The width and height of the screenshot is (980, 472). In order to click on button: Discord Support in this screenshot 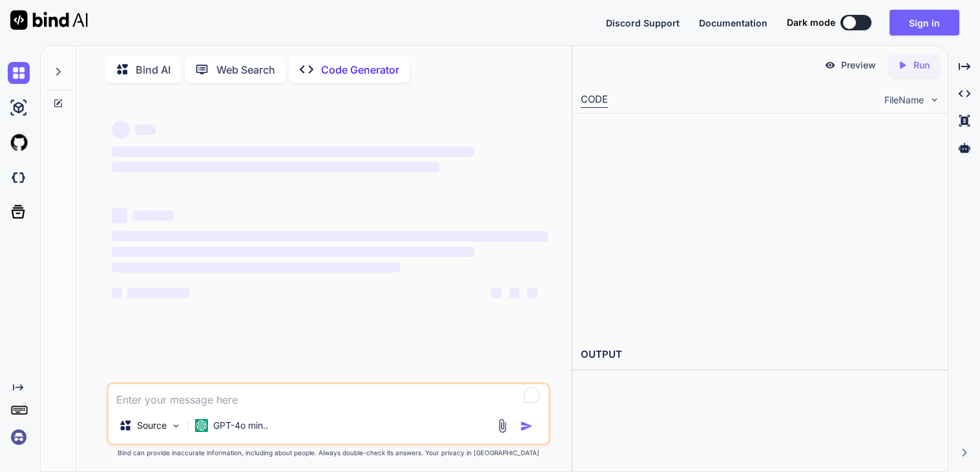, I will do `click(643, 22)`.